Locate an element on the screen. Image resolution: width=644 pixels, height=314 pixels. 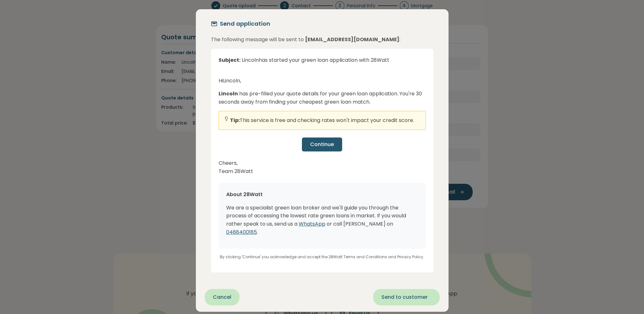
button: Send to customer is located at coordinates (406, 297).